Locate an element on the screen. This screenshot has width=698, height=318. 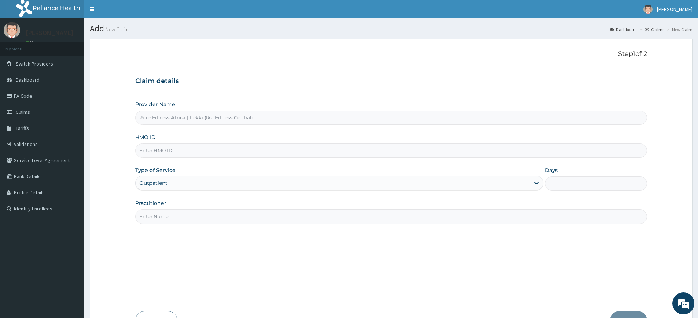
input: Enter HMO ID is located at coordinates (391, 151).